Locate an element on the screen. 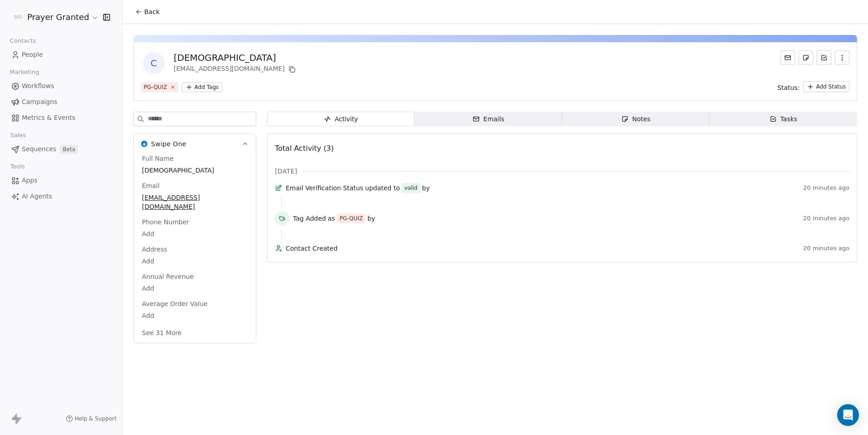  span: Campaigns is located at coordinates (40, 102).